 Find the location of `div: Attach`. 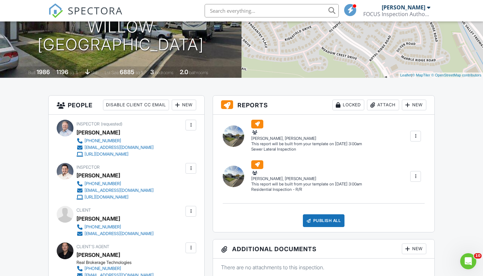

div: Attach is located at coordinates (383, 105).